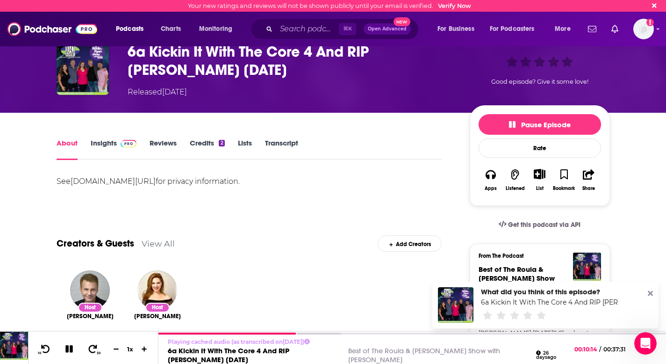 This screenshot has height=364, width=666. What do you see at coordinates (588, 188) in the screenshot?
I see `div: Share` at bounding box center [588, 188].